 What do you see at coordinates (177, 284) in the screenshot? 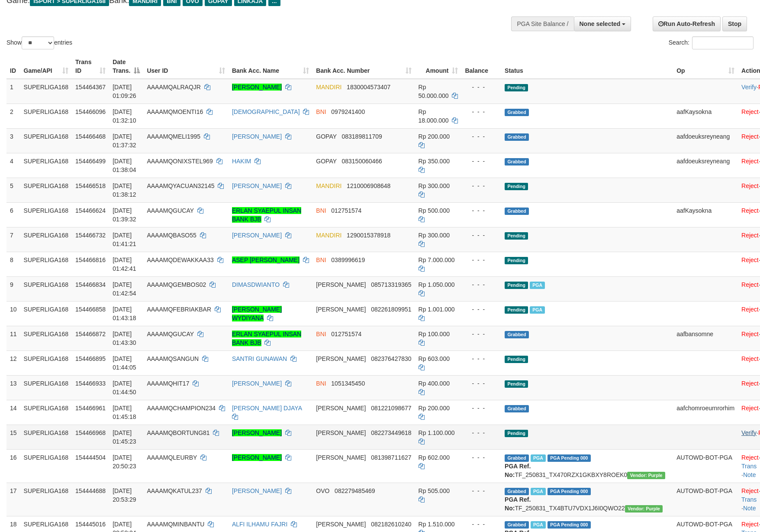
I see `span: AAAAMQGEMBOS02` at bounding box center [177, 284].